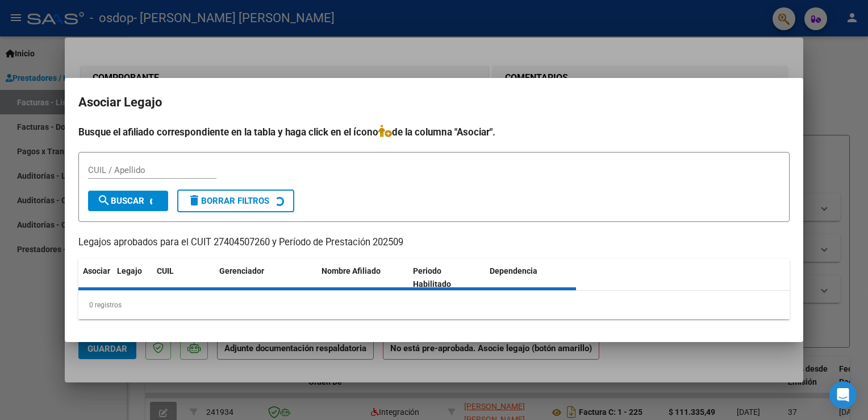  What do you see at coordinates (228, 200) in the screenshot?
I see `span: Borrar Filtros` at bounding box center [228, 200].